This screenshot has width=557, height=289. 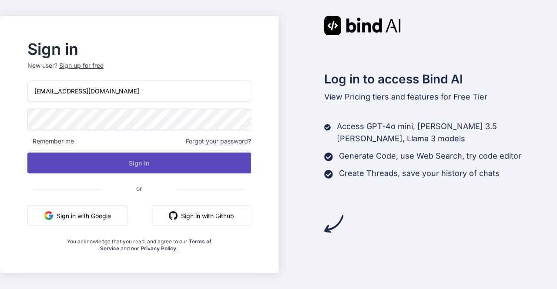 What do you see at coordinates (440, 97) in the screenshot?
I see `p: tiers and features for Free Tier` at bounding box center [440, 97].